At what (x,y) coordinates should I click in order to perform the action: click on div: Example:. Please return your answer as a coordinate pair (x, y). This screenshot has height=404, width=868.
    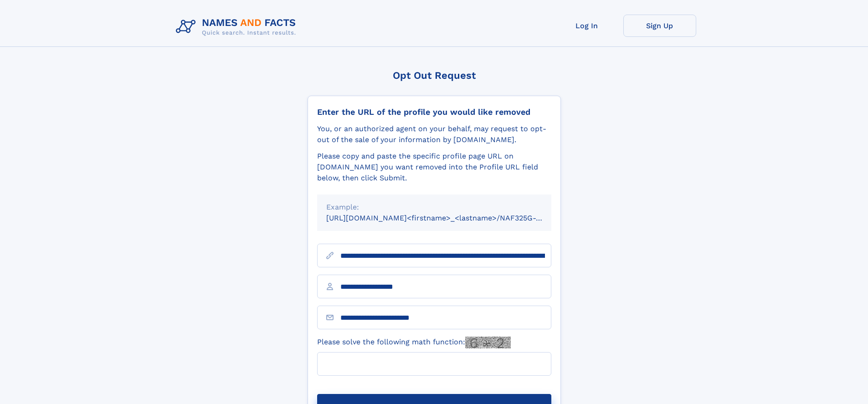
    Looking at the image, I should click on (434, 207).